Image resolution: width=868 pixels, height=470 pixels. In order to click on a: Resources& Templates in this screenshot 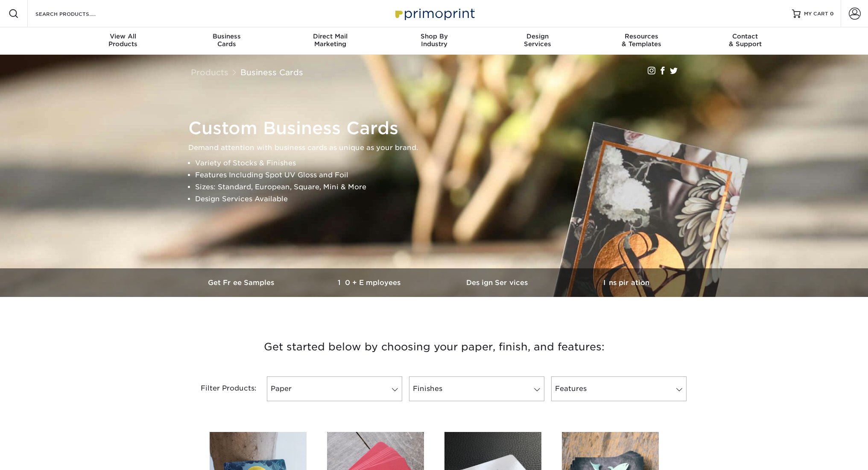, I will do `click(641, 41)`.